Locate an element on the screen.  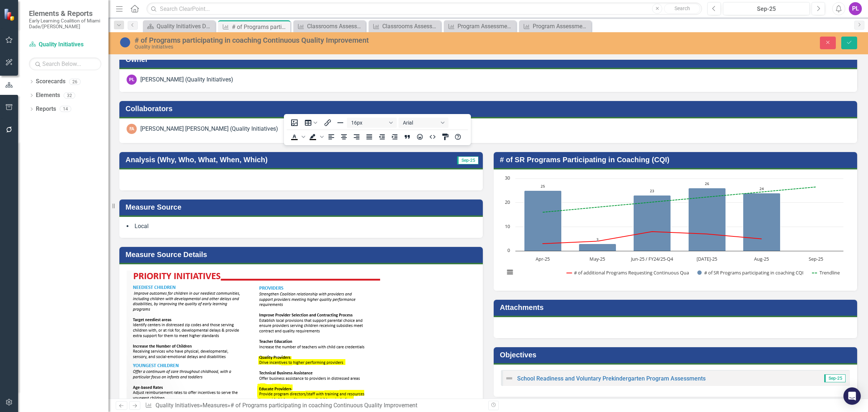
strong: ELCMDM Coaching Model is located at coordinates (42, 41).